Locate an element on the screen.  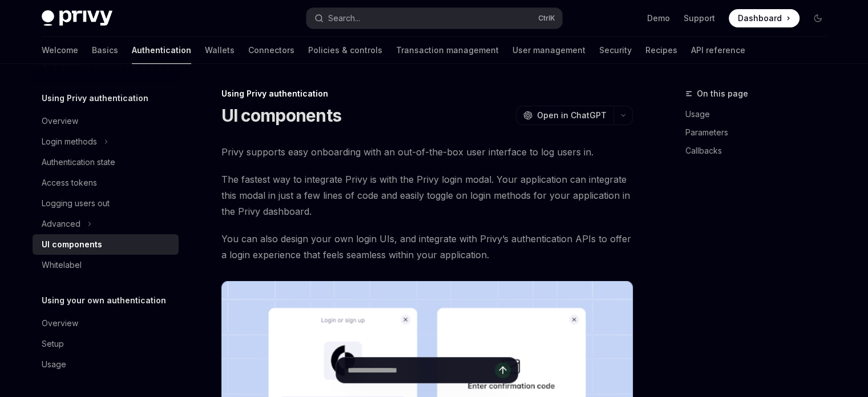
div: Access tokens is located at coordinates (69, 182).